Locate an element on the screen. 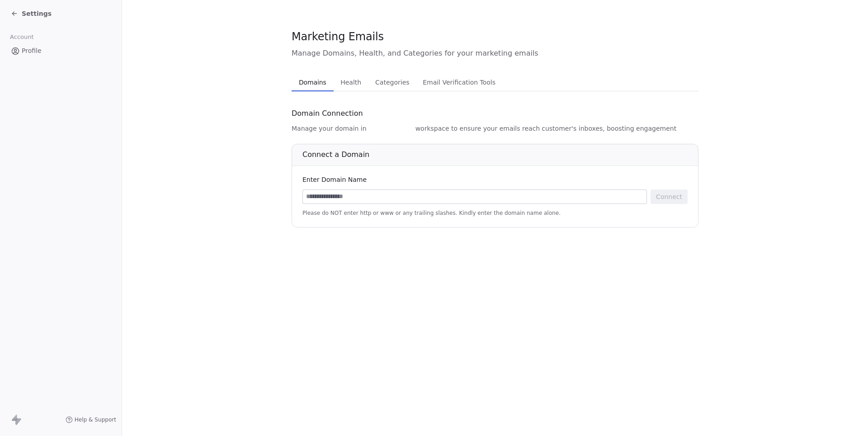 The width and height of the screenshot is (868, 436). span: workspace to ensure your emails reach is located at coordinates (478, 129).